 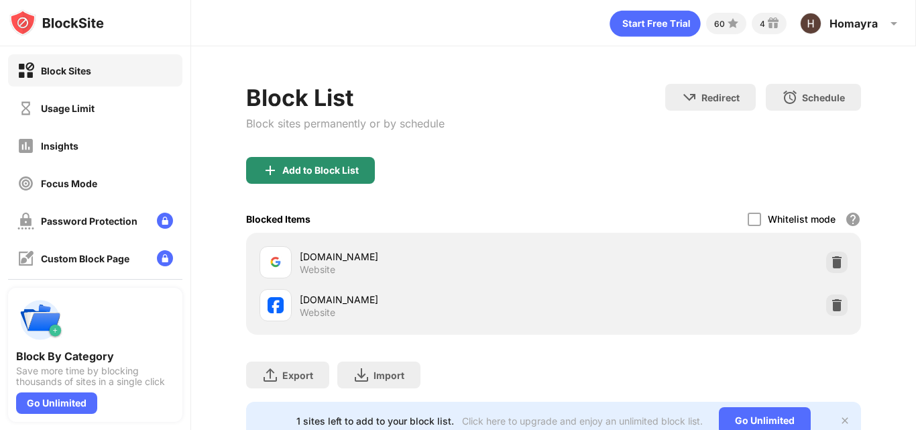 What do you see at coordinates (95, 356) in the screenshot?
I see `div: Block By Category` at bounding box center [95, 356].